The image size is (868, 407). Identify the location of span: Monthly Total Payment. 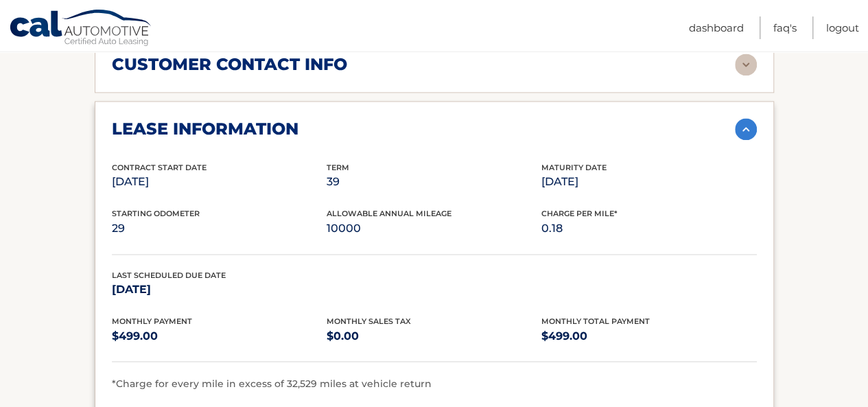
(596, 320).